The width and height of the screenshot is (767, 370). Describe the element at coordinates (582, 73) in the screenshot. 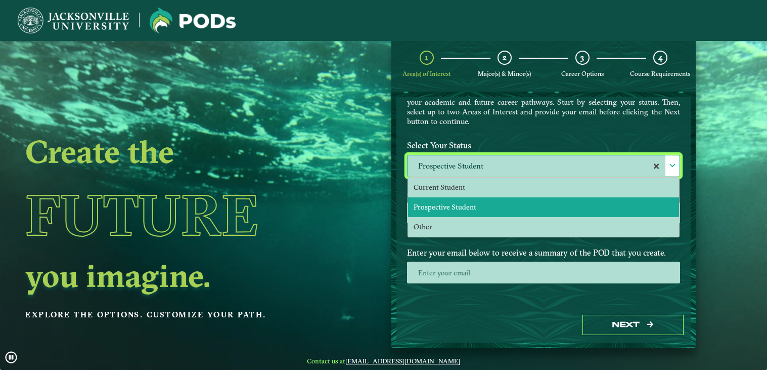

I see `span: Career Options` at that location.